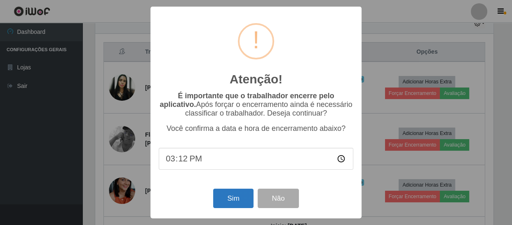 Image resolution: width=512 pixels, height=225 pixels. Describe the element at coordinates (256, 128) in the screenshot. I see `p: Você confirma a data e hora de encerramento abaixo?` at that location.